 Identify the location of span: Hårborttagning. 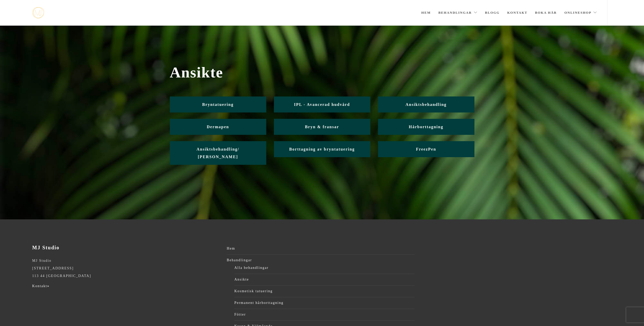
(426, 127).